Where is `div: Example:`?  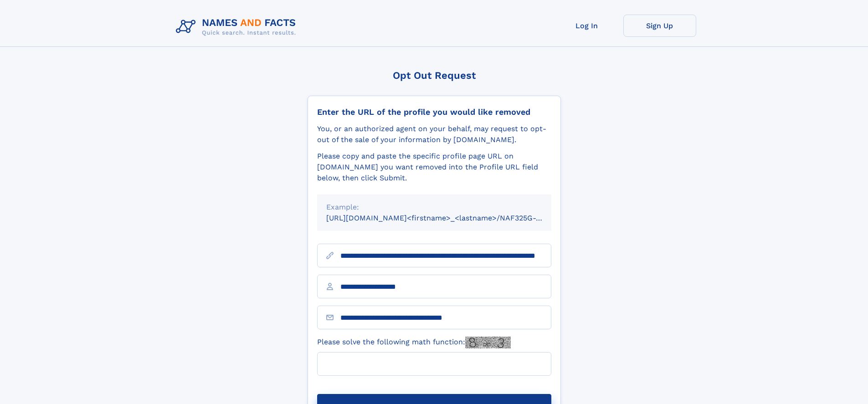 div: Example: is located at coordinates (434, 207).